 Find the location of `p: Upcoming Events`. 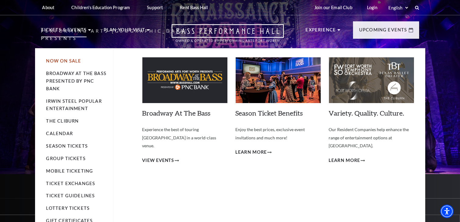

p: Upcoming Events is located at coordinates (383, 32).